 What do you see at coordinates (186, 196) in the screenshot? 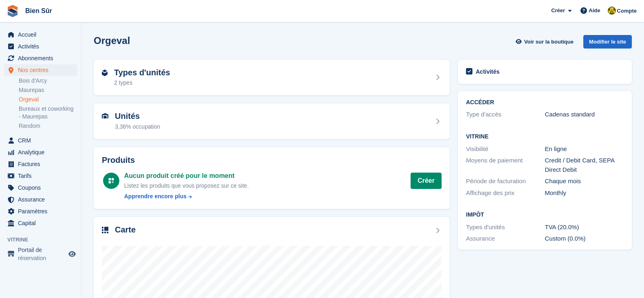
I see `a: Apprendre encore plus` at bounding box center [186, 196].